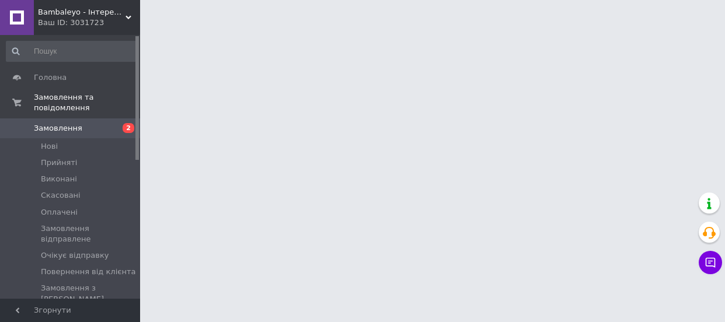  What do you see at coordinates (61, 195) in the screenshot?
I see `span: Скасовані` at bounding box center [61, 195].